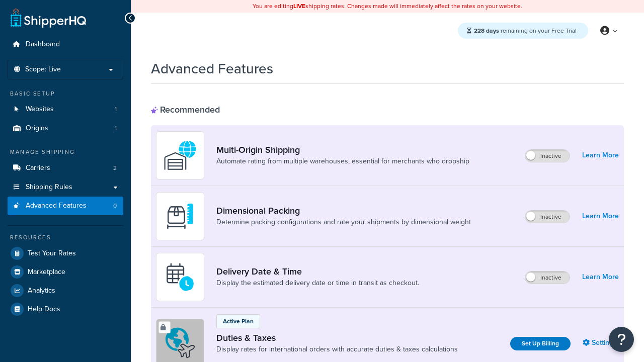  Describe the element at coordinates (487, 31) in the screenshot. I see `strong: 228 days` at that location.